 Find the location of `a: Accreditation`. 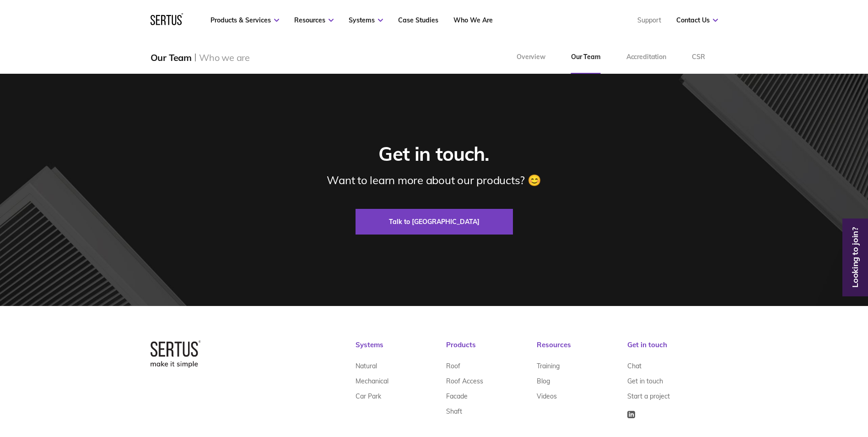

a: Accreditation is located at coordinates (646, 57).